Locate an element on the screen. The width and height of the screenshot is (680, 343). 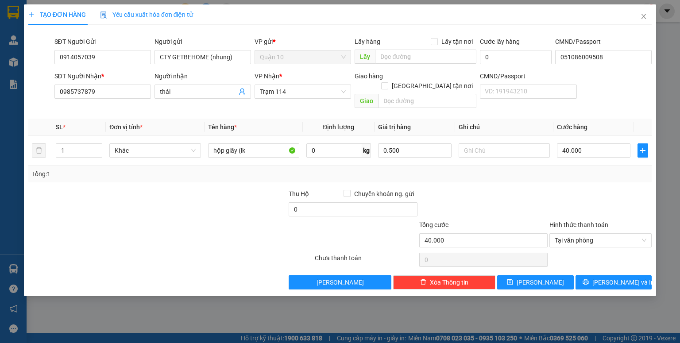
div: SĐT Người Gửi is located at coordinates (103, 42).